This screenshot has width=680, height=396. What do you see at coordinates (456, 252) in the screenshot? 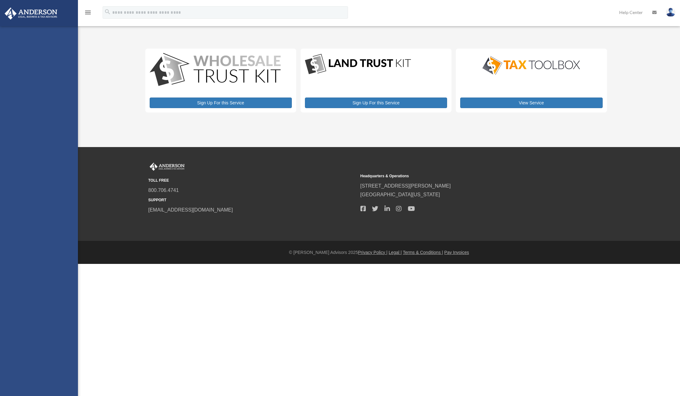
I see `a: Pay Invoices` at bounding box center [456, 252].